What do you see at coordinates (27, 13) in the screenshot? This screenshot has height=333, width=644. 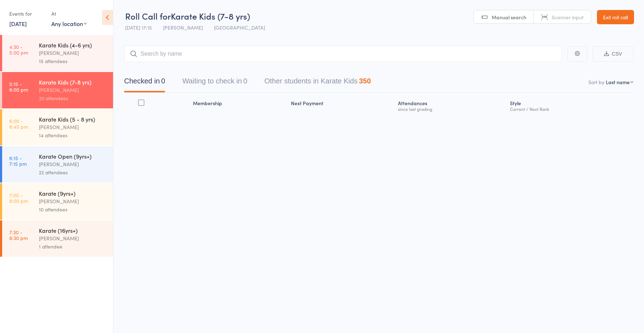 I see `div: Events for` at bounding box center [27, 13].